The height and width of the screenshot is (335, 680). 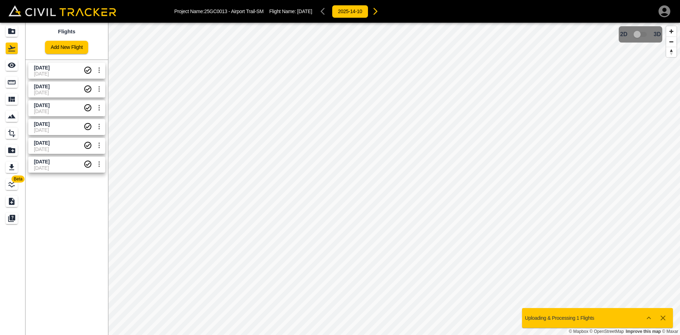 What do you see at coordinates (658, 34) in the screenshot?
I see `span: 3D` at bounding box center [658, 34].